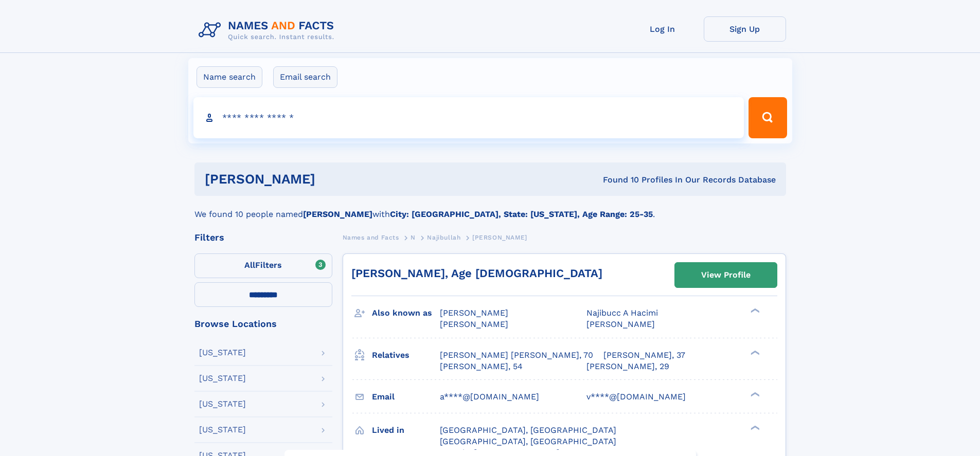  Describe the element at coordinates (662, 29) in the screenshot. I see `a: Log In` at that location.